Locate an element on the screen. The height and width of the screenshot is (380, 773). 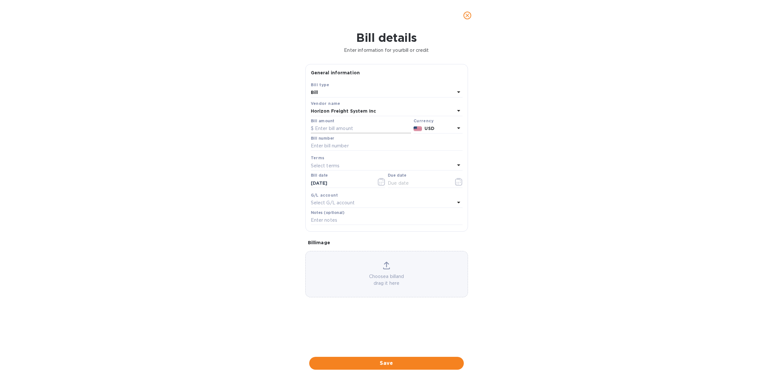
b: Terms is located at coordinates (318, 158).